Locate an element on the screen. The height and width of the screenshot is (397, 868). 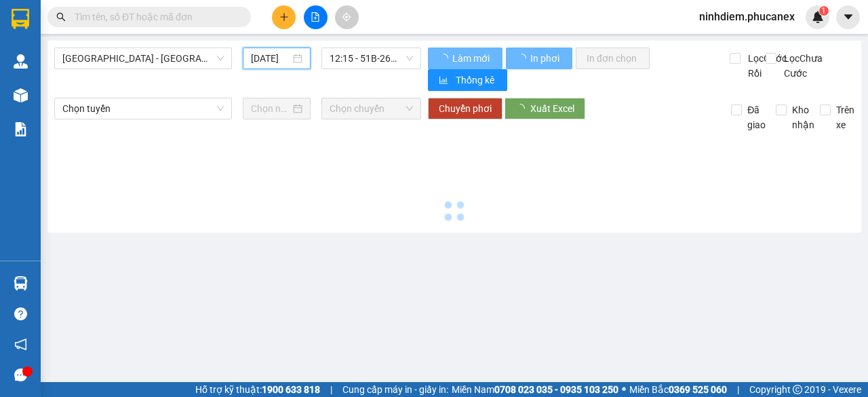
span: Làm mới is located at coordinates (472, 58).